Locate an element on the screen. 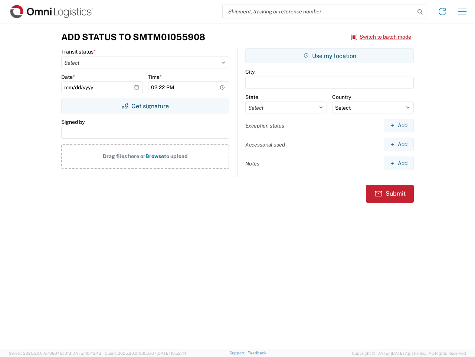 The width and height of the screenshot is (475, 357). label: Notes is located at coordinates (253, 163).